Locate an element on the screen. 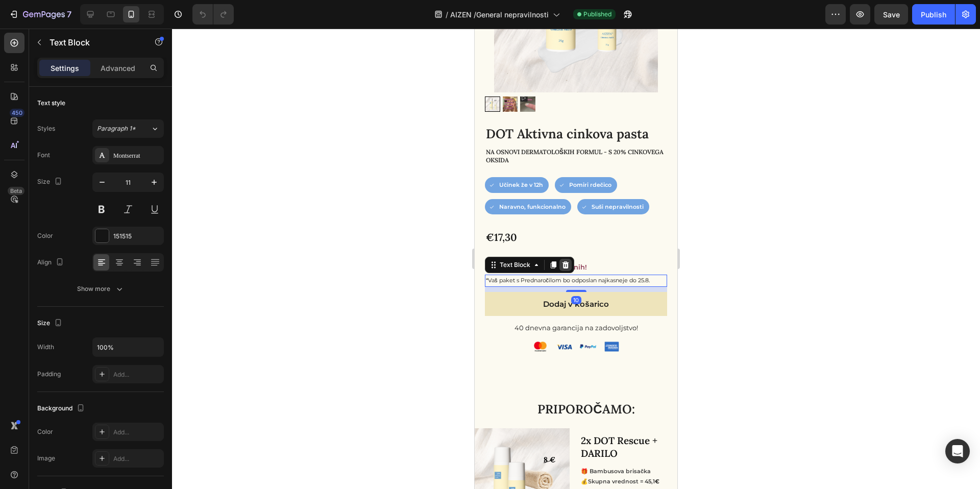  div: Text style is located at coordinates (51, 103).